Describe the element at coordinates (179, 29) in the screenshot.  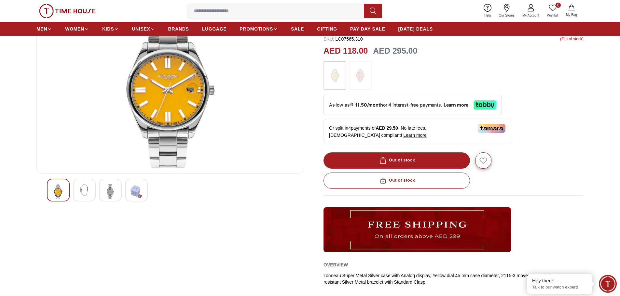
I see `a: BRANDS` at that location.